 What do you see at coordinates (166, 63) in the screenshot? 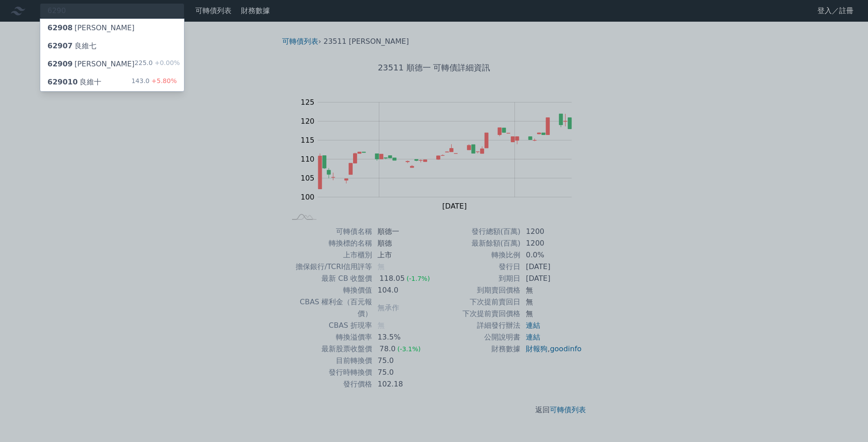
I see `span: +0.00%` at bounding box center [166, 63].